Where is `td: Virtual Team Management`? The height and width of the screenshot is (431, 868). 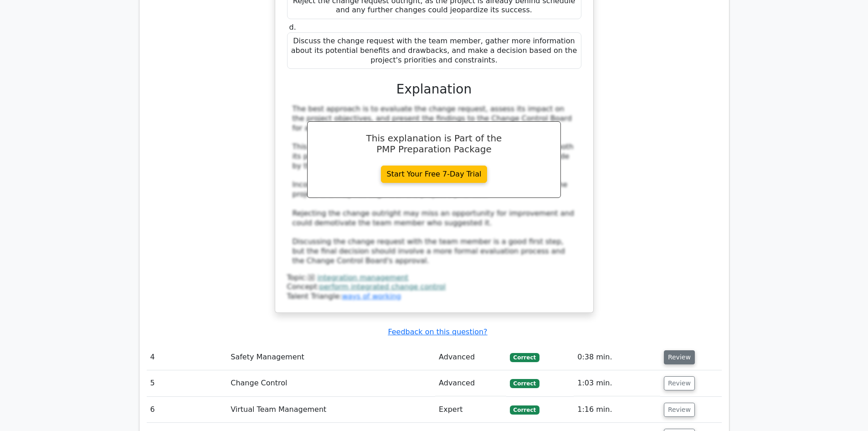
td: Virtual Team Management is located at coordinates (331, 409).